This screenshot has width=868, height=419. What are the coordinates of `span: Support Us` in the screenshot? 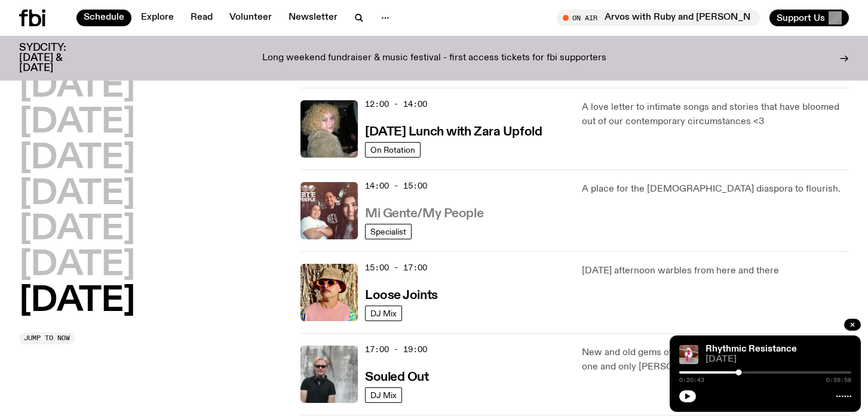 It's located at (801, 18).